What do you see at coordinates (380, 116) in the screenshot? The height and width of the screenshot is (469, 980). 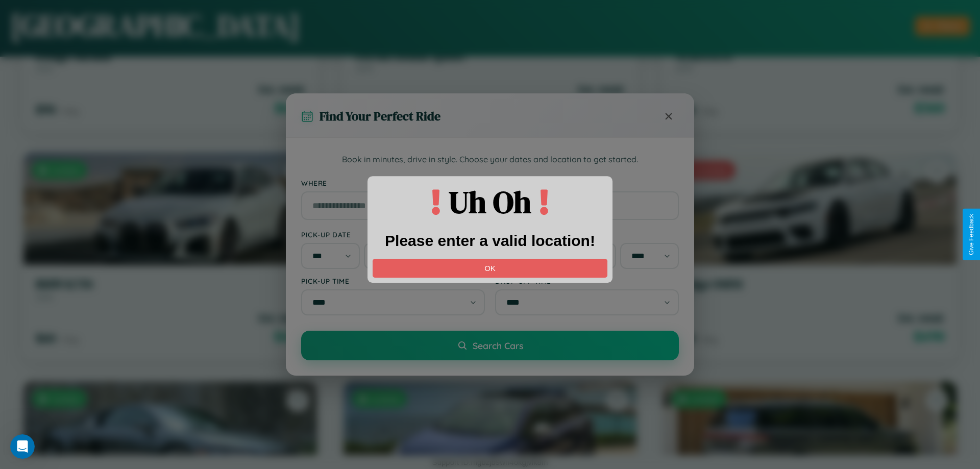 I see `h3: Find Your Perfect Ride` at bounding box center [380, 116].